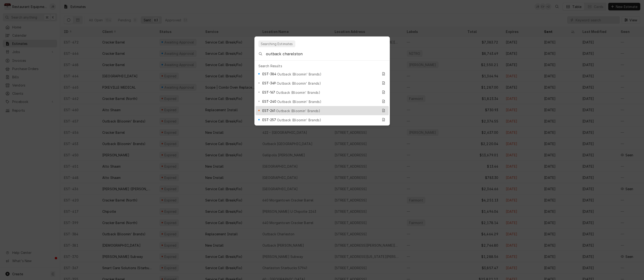 The width and height of the screenshot is (644, 280). Describe the element at coordinates (328, 54) in the screenshot. I see `input: Search` at that location.